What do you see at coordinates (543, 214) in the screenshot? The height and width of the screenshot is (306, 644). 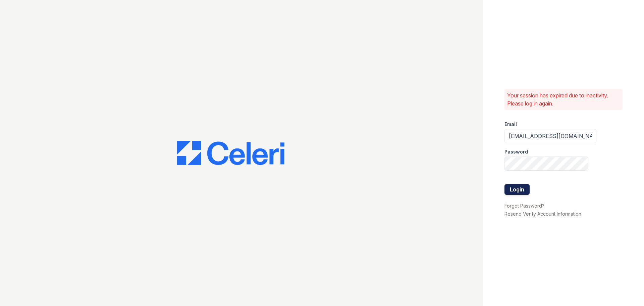 I see `a: Resend Verify Account Information` at bounding box center [543, 214].